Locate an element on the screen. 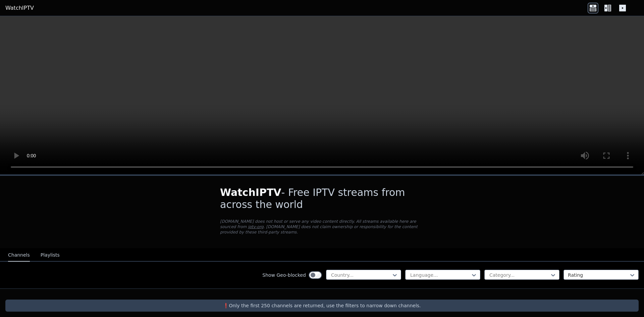  label: Show Geo-blocked is located at coordinates (284, 275).